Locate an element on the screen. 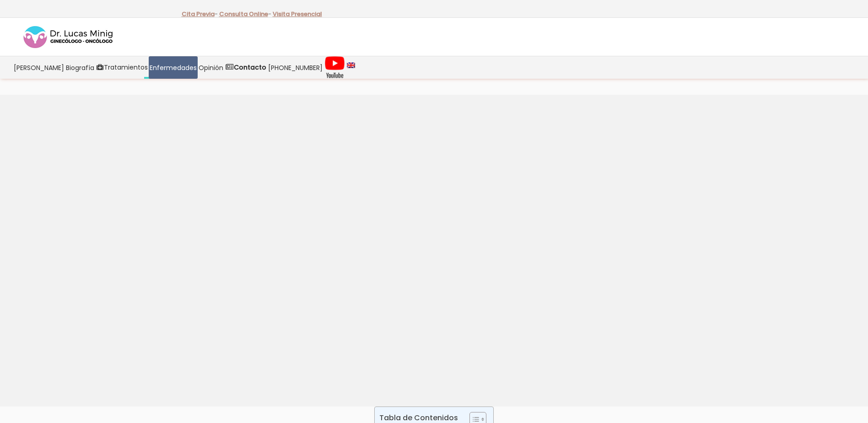 This screenshot has width=868, height=423. span: Biografía is located at coordinates (80, 67).